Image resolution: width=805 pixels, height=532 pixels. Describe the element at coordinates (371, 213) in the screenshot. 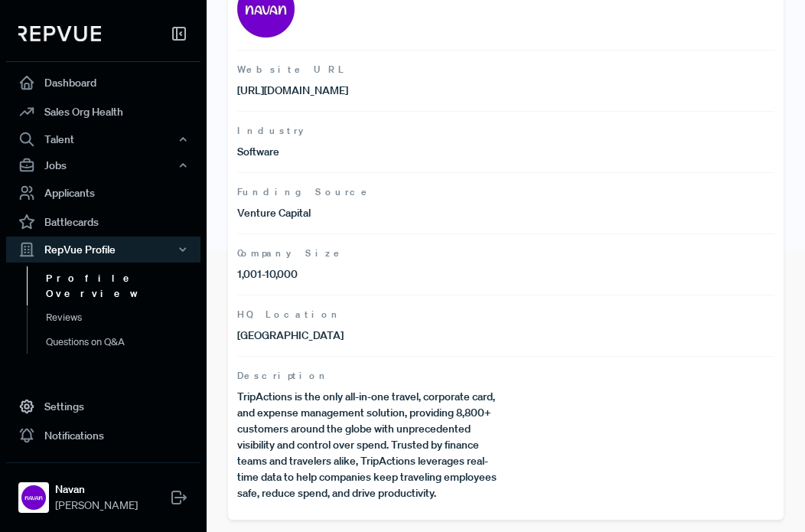

I see `p: Venture Capital` at that location.